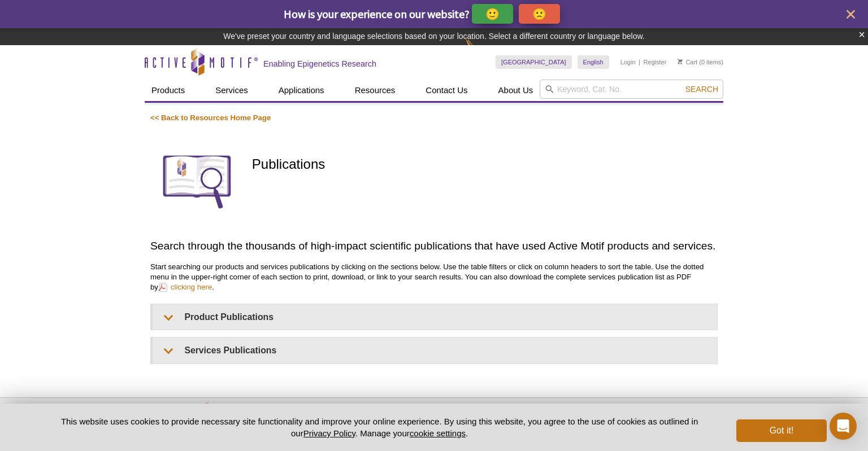  Describe the element at coordinates (516, 90) in the screenshot. I see `a: About Us` at that location.